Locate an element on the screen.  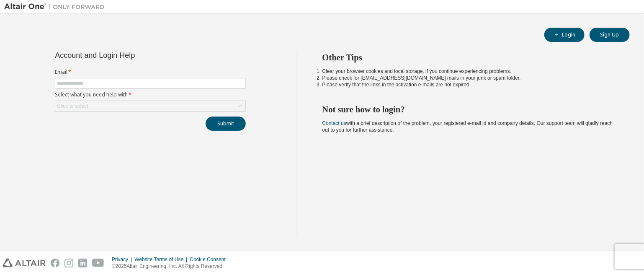
h2: Other Tips is located at coordinates (469, 58).